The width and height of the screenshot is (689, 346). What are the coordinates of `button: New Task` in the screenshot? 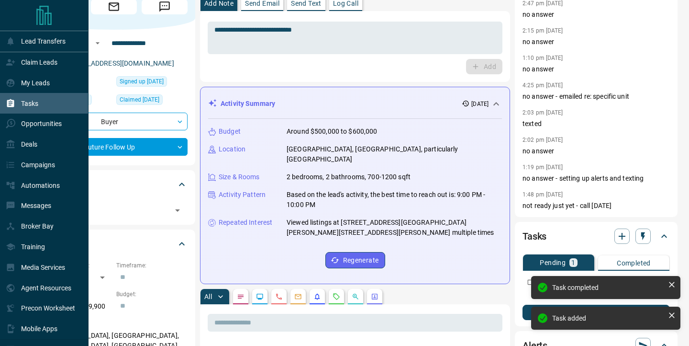 It's located at (596, 312).